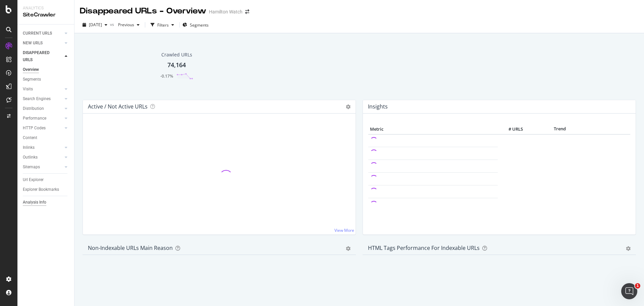 The height and width of the screenshot is (306, 644). I want to click on div: SiteCrawler, so click(46, 15).